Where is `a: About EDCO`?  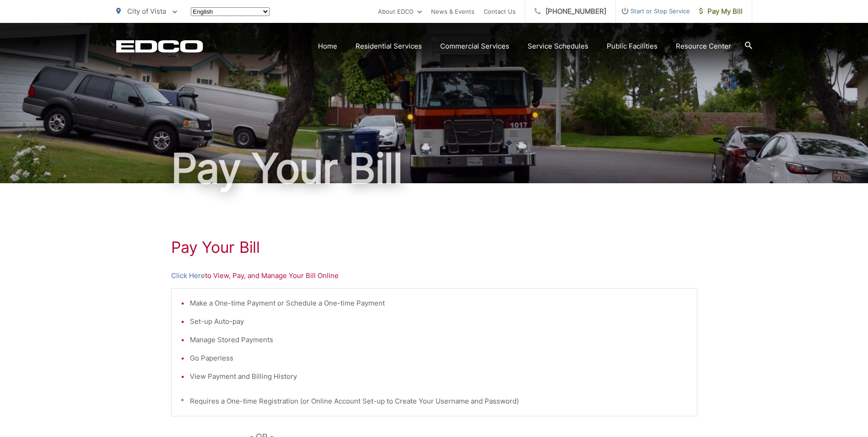
a: About EDCO is located at coordinates (400, 12).